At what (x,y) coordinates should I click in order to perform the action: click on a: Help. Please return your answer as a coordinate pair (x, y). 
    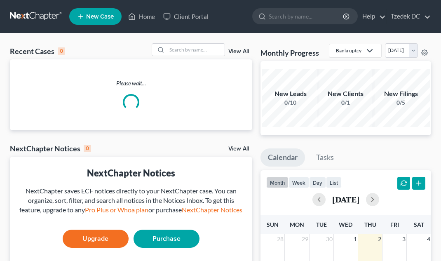
    Looking at the image, I should click on (372, 16).